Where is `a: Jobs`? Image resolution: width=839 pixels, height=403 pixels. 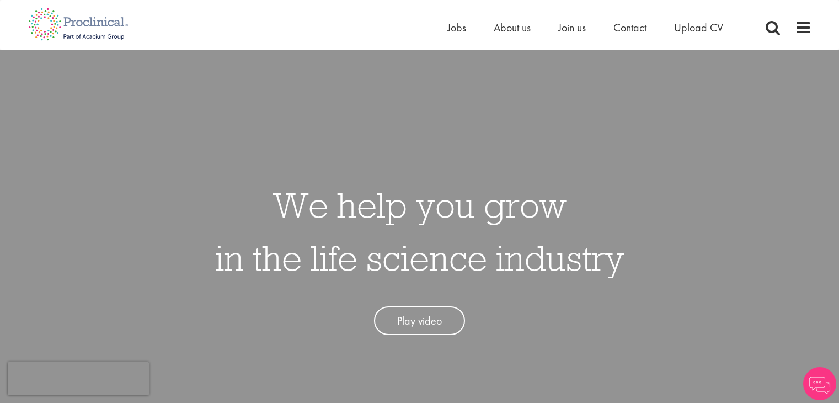 a: Jobs is located at coordinates (457, 28).